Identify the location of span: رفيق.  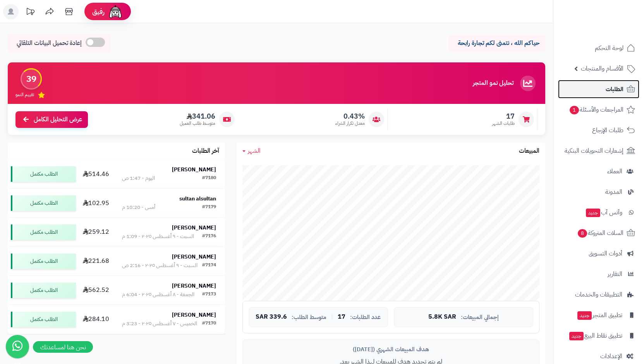
(99, 11).